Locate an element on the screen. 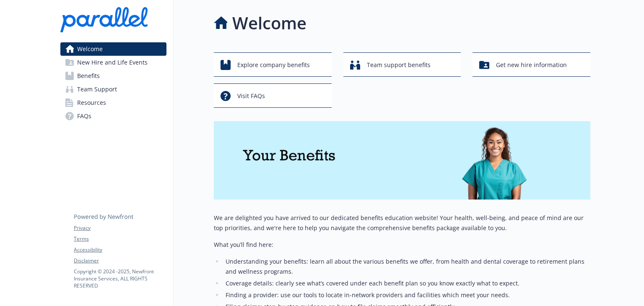 The width and height of the screenshot is (644, 306). p: What you’ll find here: is located at coordinates (402, 245).